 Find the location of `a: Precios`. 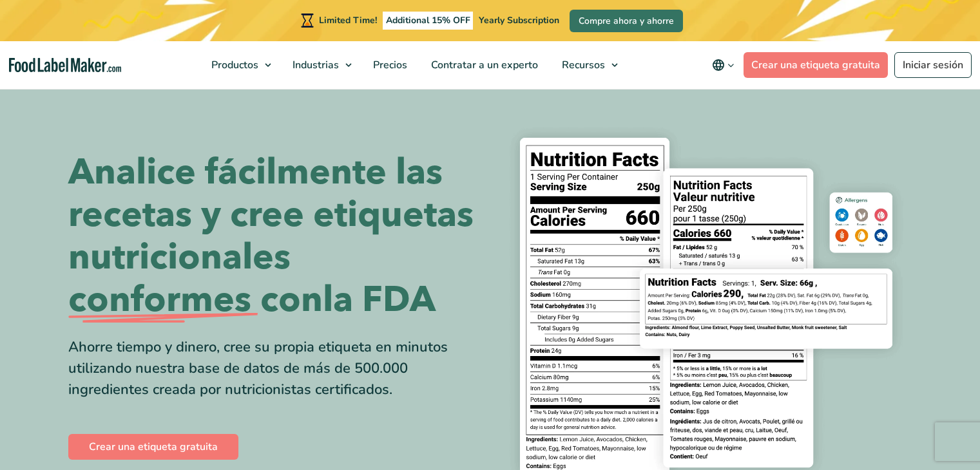

a: Precios is located at coordinates (389, 65).